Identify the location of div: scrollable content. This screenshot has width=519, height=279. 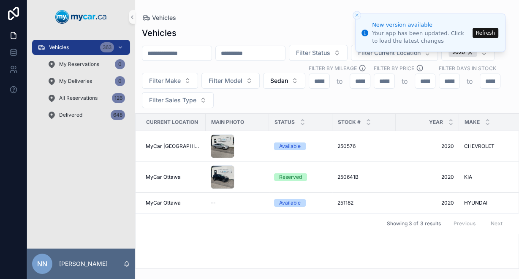
(81, 84).